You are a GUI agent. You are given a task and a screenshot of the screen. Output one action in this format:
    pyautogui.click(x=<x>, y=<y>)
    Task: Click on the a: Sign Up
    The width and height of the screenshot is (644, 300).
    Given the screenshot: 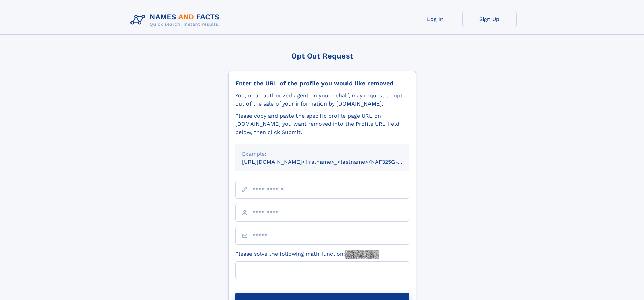 What is the action you would take?
    pyautogui.click(x=490, y=19)
    